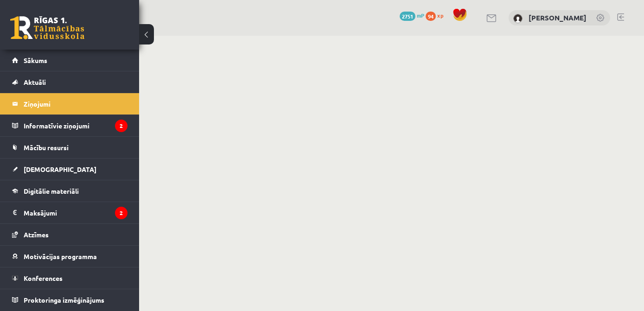  I want to click on span: xp, so click(440, 15).